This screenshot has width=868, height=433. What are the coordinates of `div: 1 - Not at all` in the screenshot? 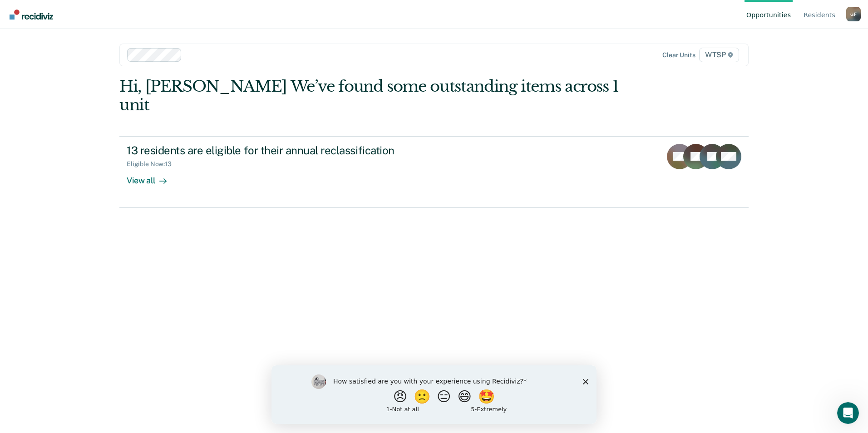 It's located at (104, 43).